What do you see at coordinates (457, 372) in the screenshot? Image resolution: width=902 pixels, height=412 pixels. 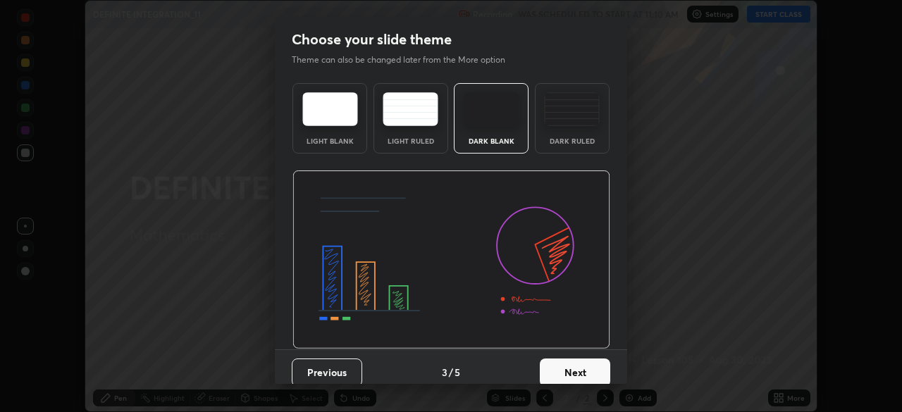 I see `h4: 5` at bounding box center [457, 372].